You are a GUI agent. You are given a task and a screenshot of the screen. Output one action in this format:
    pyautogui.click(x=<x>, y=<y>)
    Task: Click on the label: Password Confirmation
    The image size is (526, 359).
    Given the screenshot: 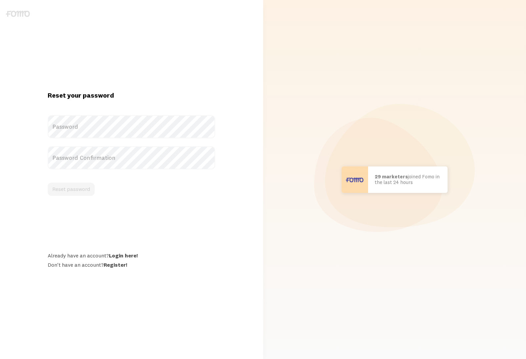 What is the action you would take?
    pyautogui.click(x=131, y=158)
    